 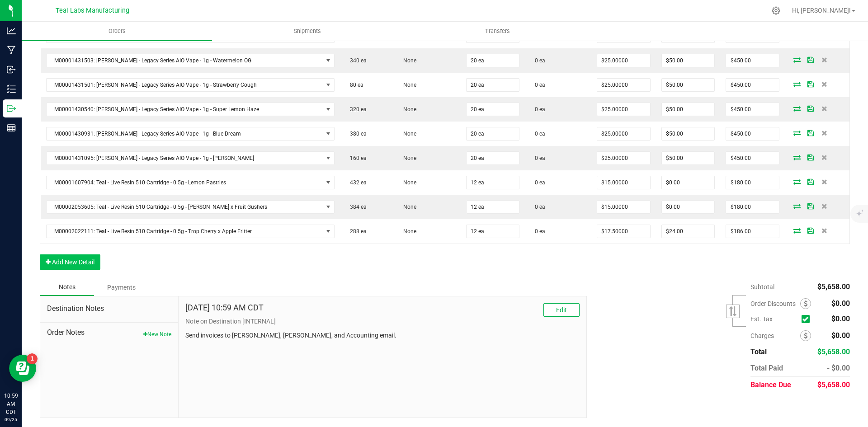 What do you see at coordinates (776, 10) in the screenshot?
I see `div: Manage settings` at bounding box center [776, 10].